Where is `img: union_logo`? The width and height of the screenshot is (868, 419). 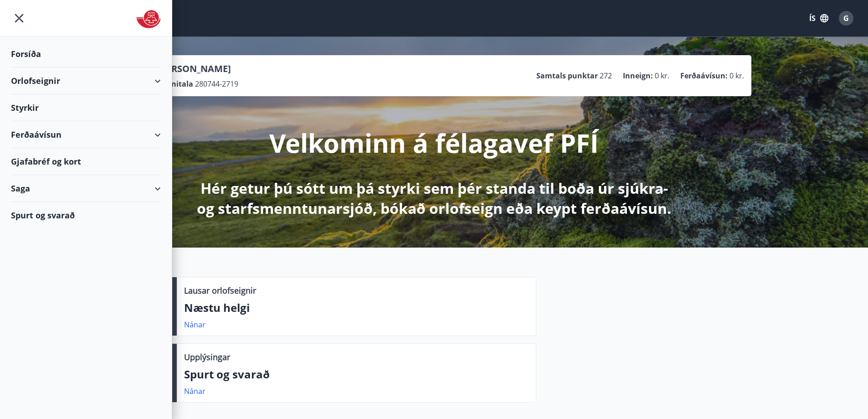
img: union_logo is located at coordinates (149, 19).